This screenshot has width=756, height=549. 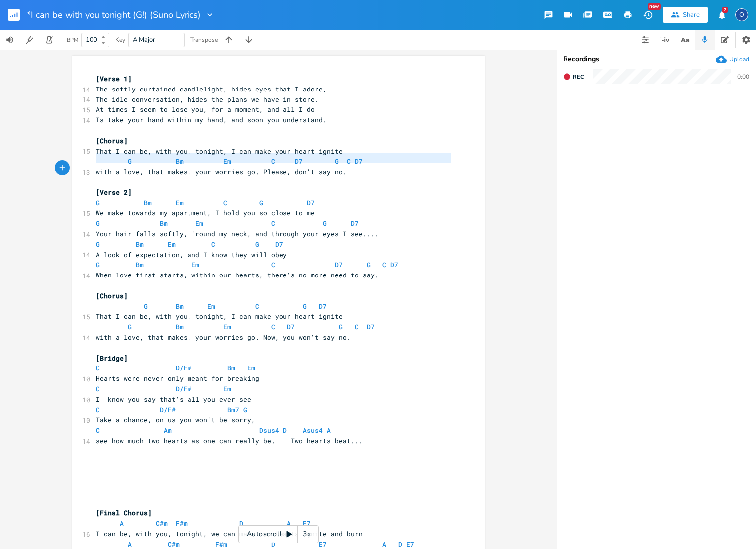 I want to click on span: When love first starts, within our hearts, there's no more need to say., so click(x=237, y=275).